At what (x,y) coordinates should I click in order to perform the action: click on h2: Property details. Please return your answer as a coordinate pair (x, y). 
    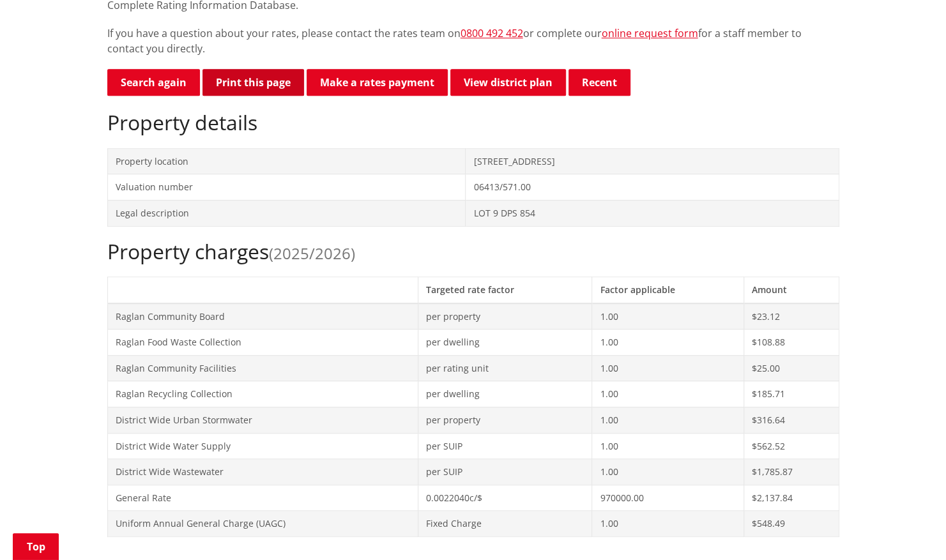
    Looking at the image, I should click on (474, 123).